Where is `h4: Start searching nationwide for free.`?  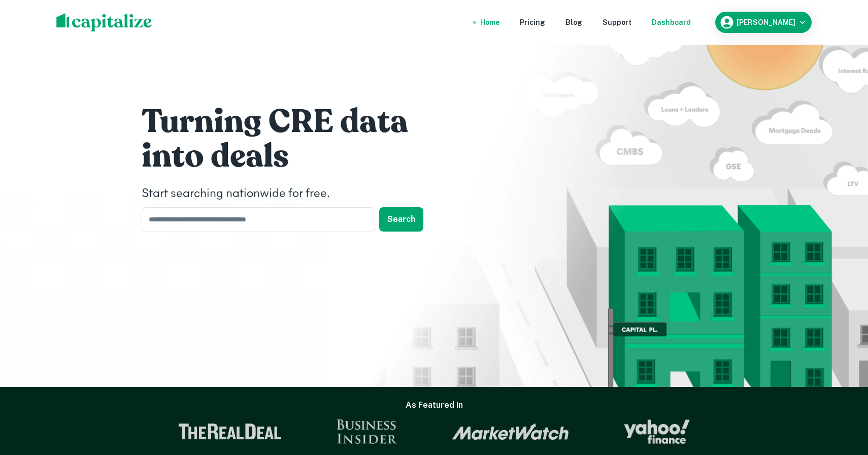 h4: Start searching nationwide for free. is located at coordinates (294, 194).